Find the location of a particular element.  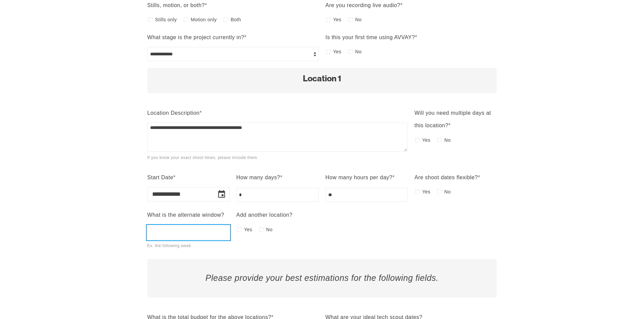

textarea: Location Description*If you know your exact shoot times, please include them. is located at coordinates (278, 137).